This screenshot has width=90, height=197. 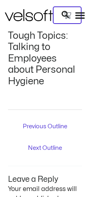 I want to click on h3: Leave a Reply, so click(x=45, y=175).